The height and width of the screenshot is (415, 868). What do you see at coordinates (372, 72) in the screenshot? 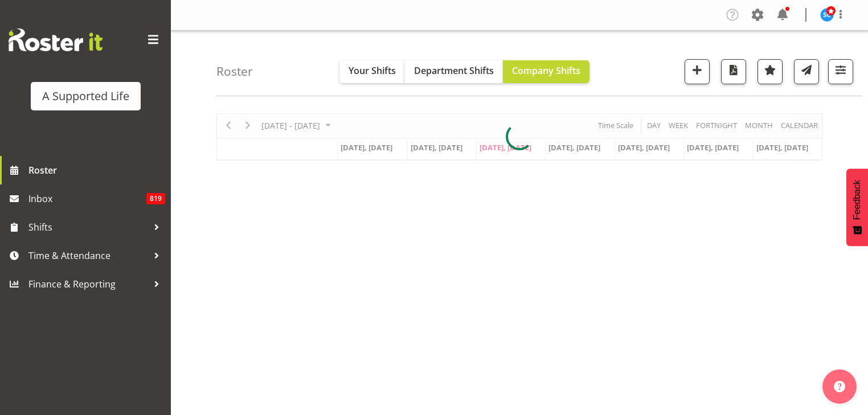
I see `button: Your Shifts` at bounding box center [372, 72].